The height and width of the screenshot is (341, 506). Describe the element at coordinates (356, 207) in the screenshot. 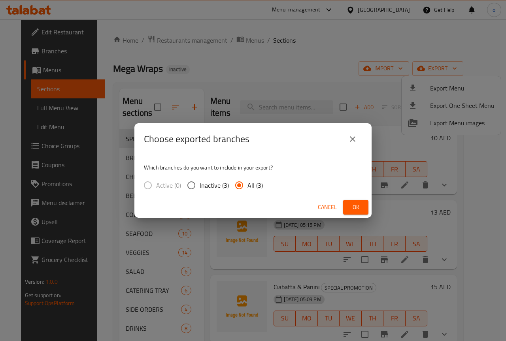

I see `button: Ok` at that location.